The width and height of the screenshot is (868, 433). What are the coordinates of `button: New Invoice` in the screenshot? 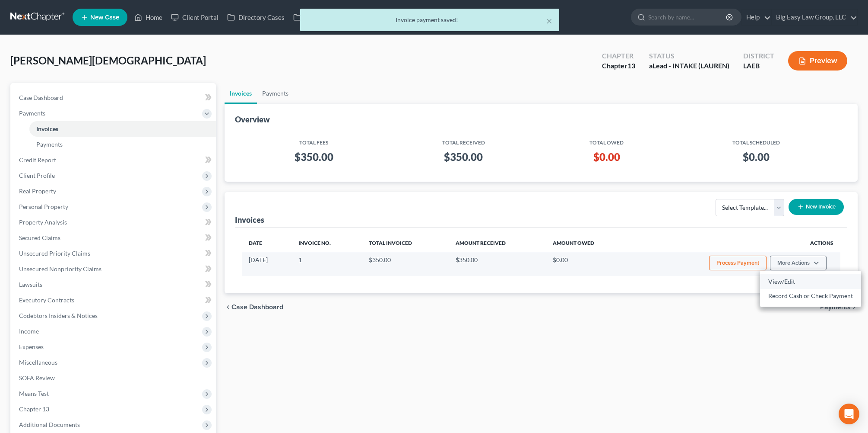 It's located at (816, 207).